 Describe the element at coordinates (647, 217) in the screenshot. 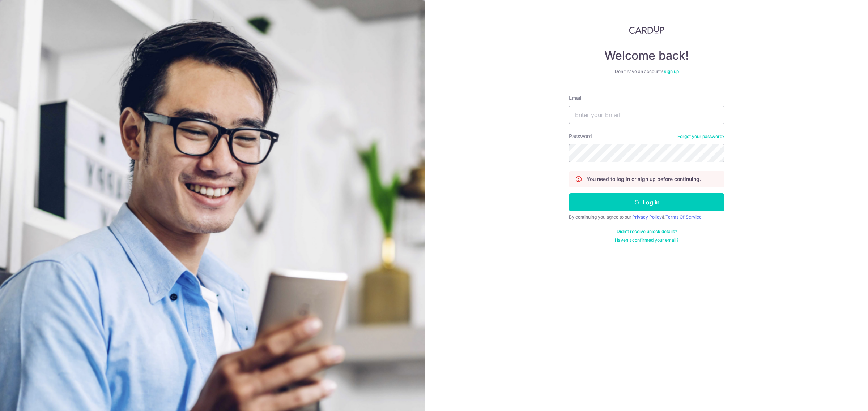

I see `div: By continuing you agree to our &` at that location.